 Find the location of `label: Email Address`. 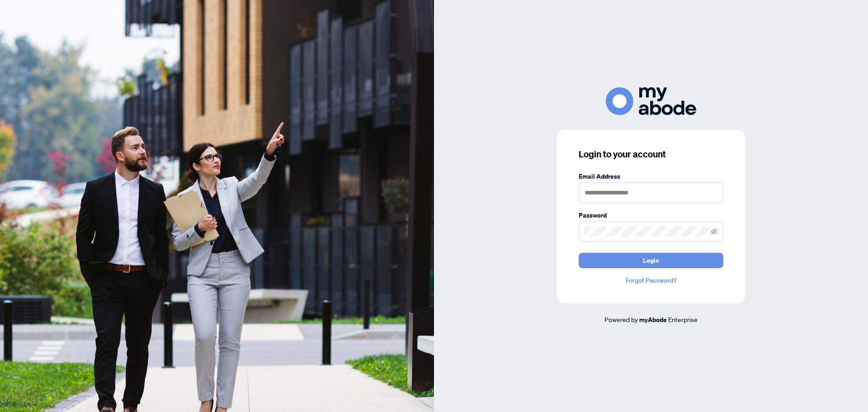

label: Email Address is located at coordinates (652, 176).